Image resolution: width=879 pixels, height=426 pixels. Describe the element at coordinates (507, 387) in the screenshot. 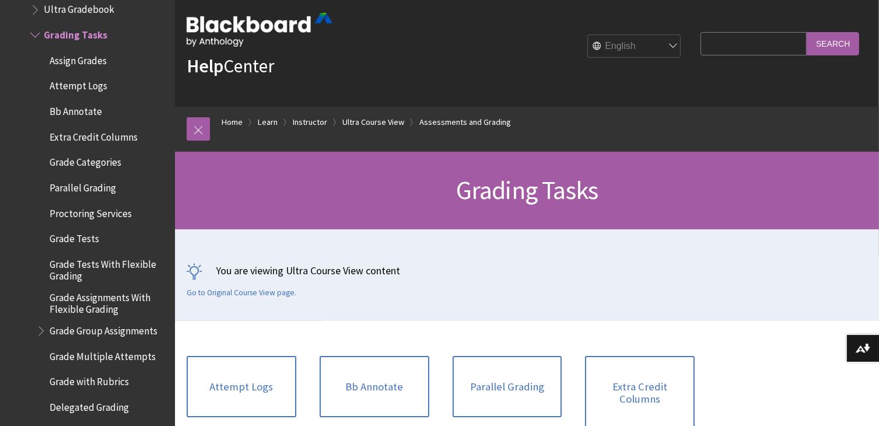

I see `a: Parallel Grading` at that location.